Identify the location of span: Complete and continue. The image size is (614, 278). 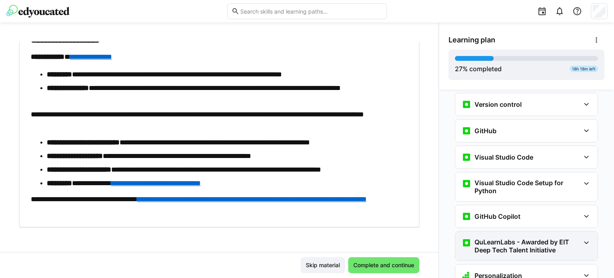
(384, 265).